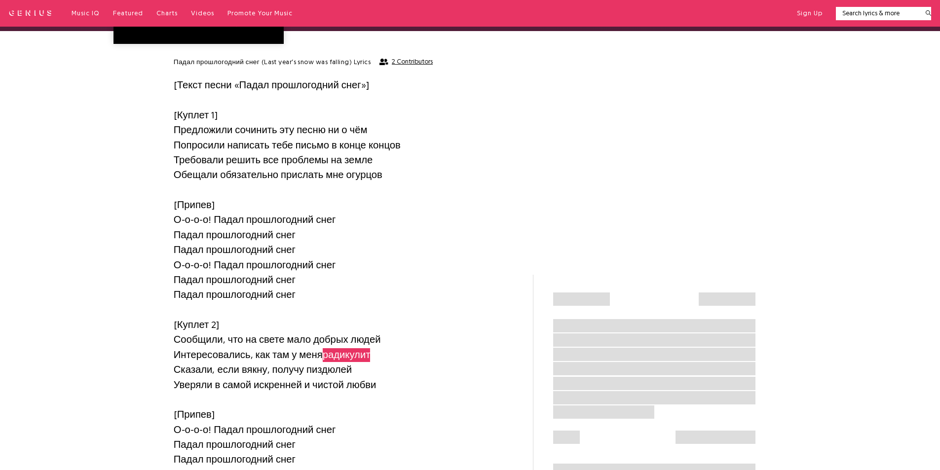 Image resolution: width=940 pixels, height=470 pixels. I want to click on a: Videos, so click(202, 13).